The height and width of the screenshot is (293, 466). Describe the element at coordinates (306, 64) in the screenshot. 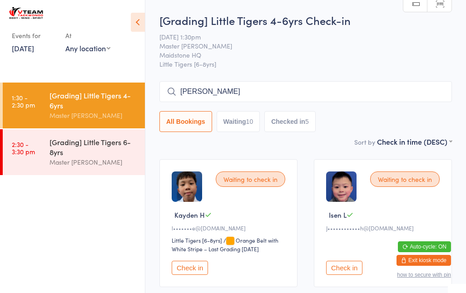

I see `span: Little Tigers [6-8yrs]` at that location.